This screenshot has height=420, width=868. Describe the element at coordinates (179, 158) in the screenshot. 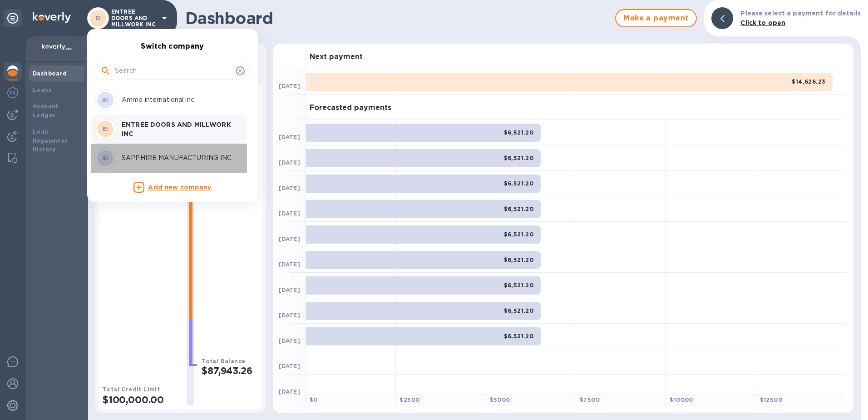

I see `p: SAPPHIRE MANUFACTURING INC` at that location.